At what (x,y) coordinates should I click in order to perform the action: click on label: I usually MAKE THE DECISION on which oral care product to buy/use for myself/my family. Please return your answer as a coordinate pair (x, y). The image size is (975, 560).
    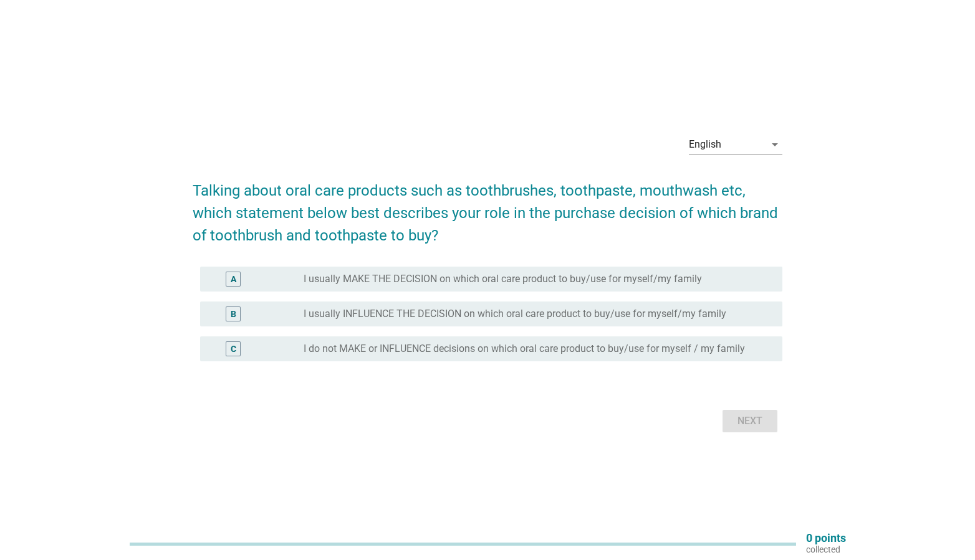
    Looking at the image, I should click on (503, 279).